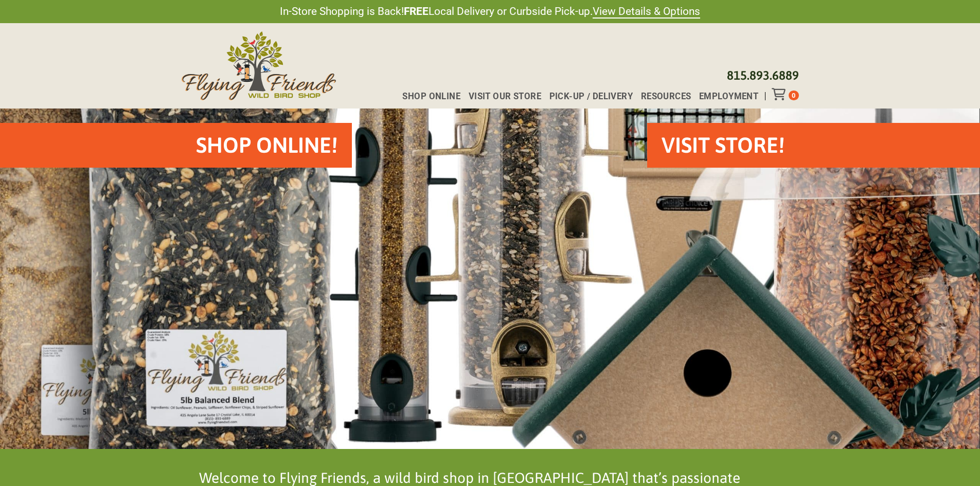 Image resolution: width=980 pixels, height=486 pixels. Describe the element at coordinates (259, 66) in the screenshot. I see `img: Flying Friends Wild Bird Shop Logo` at that location.